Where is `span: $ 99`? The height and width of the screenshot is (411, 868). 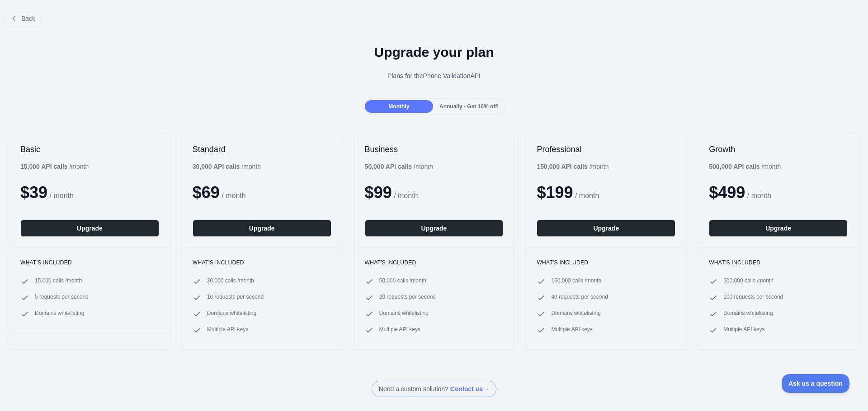
span: $ 99 is located at coordinates (378, 192).